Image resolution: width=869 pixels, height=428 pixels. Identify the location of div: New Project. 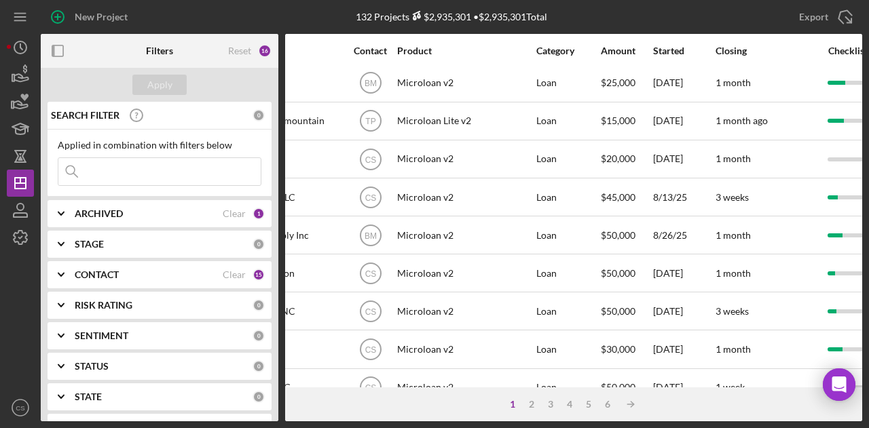
(101, 17).